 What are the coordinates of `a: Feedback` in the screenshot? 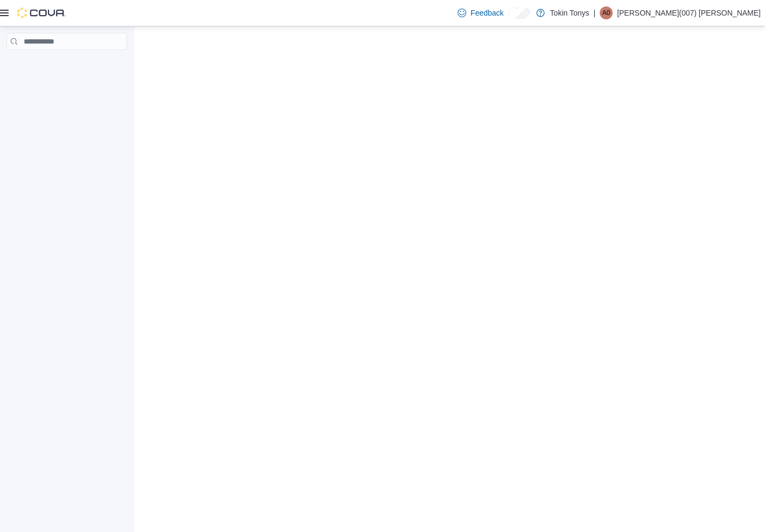 It's located at (480, 13).